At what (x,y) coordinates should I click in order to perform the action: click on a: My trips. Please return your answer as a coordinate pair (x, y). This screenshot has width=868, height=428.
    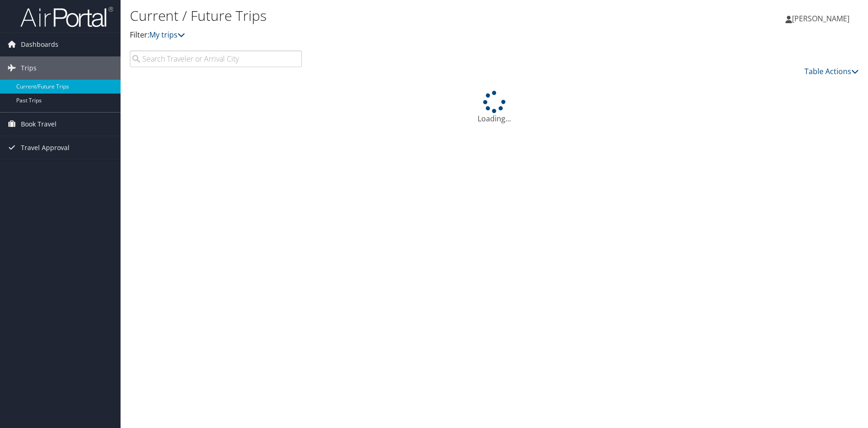
    Looking at the image, I should click on (167, 35).